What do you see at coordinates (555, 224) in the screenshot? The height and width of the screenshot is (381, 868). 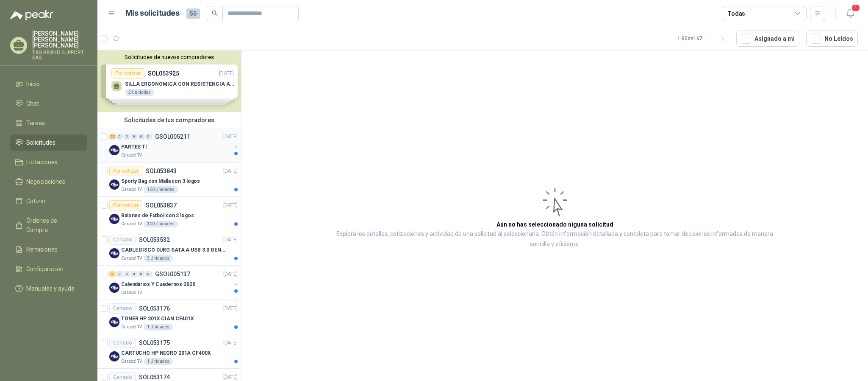 I see `h3: Aún no has seleccionado niguna solicitud` at bounding box center [555, 224].